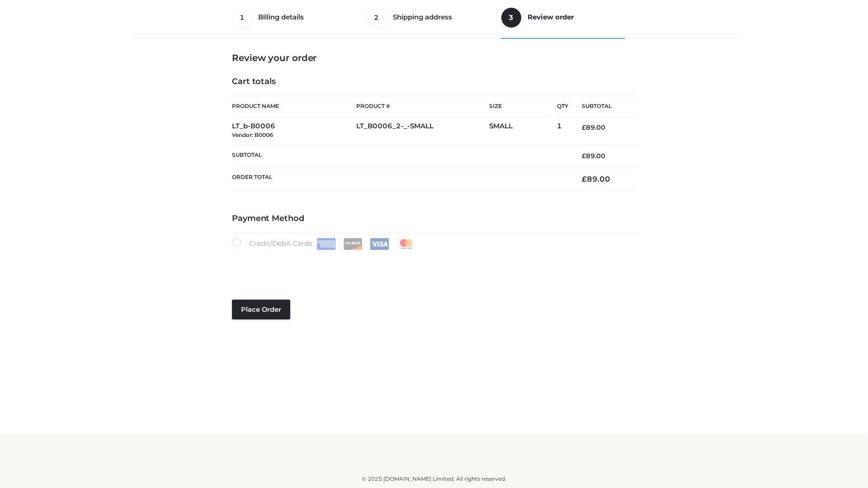  Describe the element at coordinates (563, 106) in the screenshot. I see `th: Qty` at that location.